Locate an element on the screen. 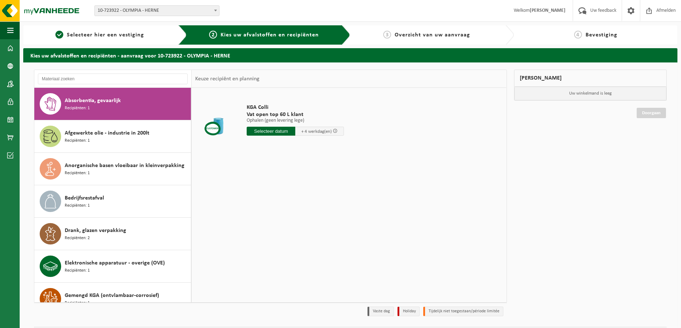 This screenshot has height=328, width=681. button: Elektronische apparatuur - overige (OVE) Recipiënten: 1 is located at coordinates (113, 267).